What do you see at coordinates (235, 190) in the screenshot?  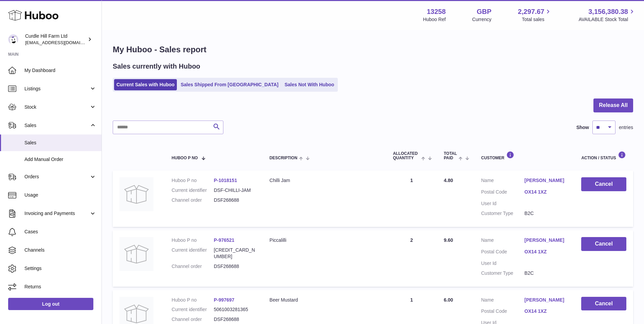 I see `dd: DSF-CHILLI-JAM` at bounding box center [235, 190].